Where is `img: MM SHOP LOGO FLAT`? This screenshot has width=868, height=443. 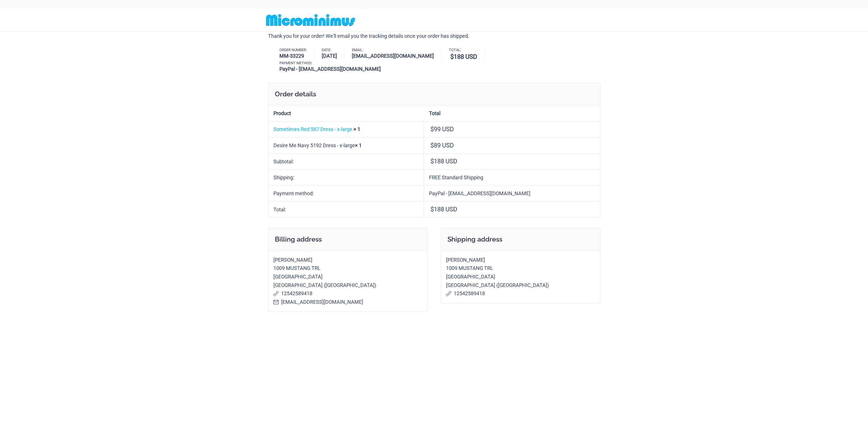 img: MM SHOP LOGO FLAT is located at coordinates (310, 20).